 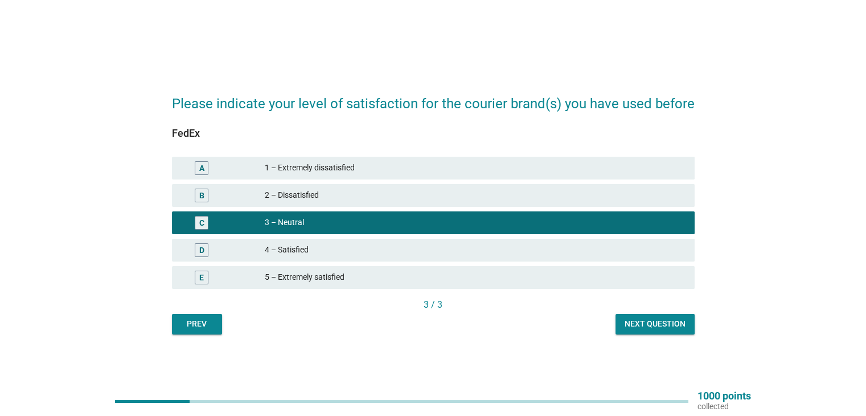 I want to click on button: Next question, so click(x=655, y=324).